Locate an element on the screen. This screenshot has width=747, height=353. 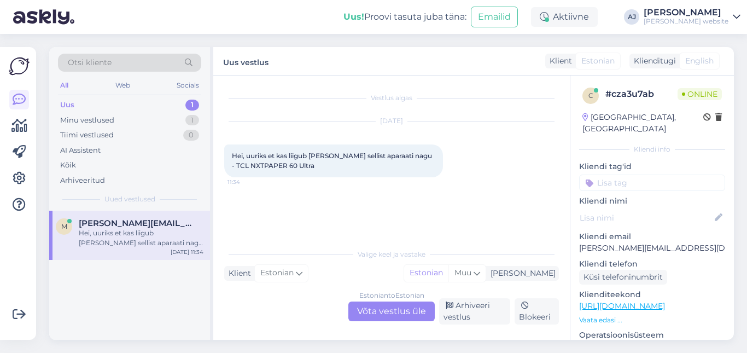
p: Kliendi telefon is located at coordinates (652, 263).